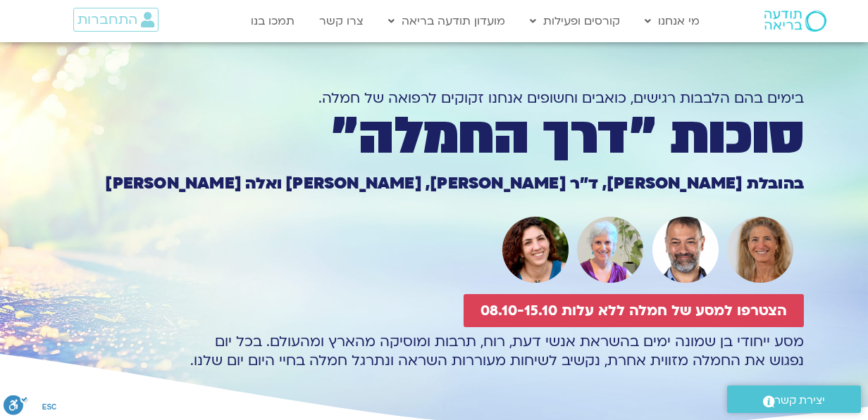 Image resolution: width=868 pixels, height=420 pixels. Describe the element at coordinates (434, 97) in the screenshot. I see `h1: בימים בהם הלבבות רגישים, כואבים וחשופים אנחנו זקוקים לרפואה של חמלה.` at that location.